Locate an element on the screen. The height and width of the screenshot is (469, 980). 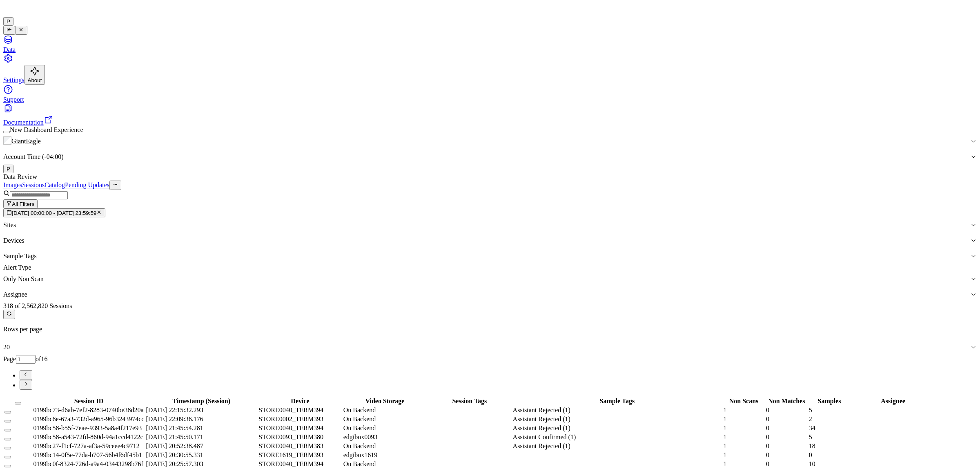
span: of 16 is located at coordinates (41, 359).